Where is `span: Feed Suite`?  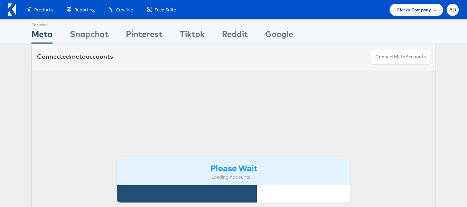 span: Feed Suite is located at coordinates (165, 10).